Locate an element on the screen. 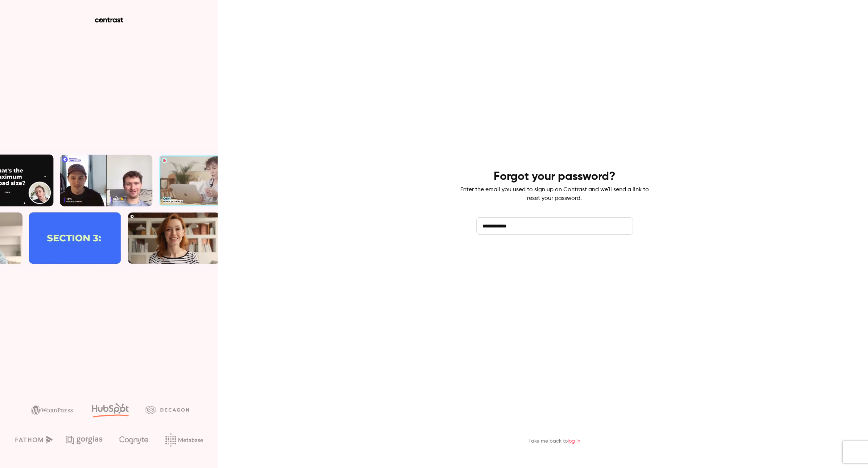 The height and width of the screenshot is (468, 868). p: Enter the email you used to sign up on Contrast and we'll send a link to reset your password. is located at coordinates (555, 194).